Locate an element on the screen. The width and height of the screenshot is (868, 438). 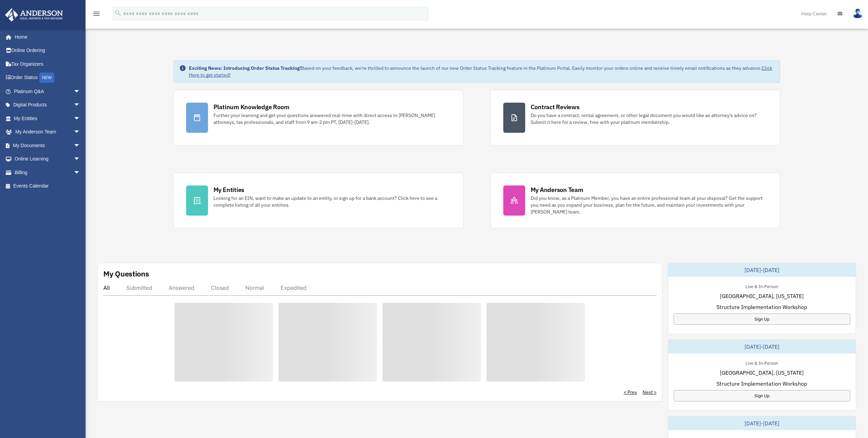
div: My Entities is located at coordinates (229, 190).